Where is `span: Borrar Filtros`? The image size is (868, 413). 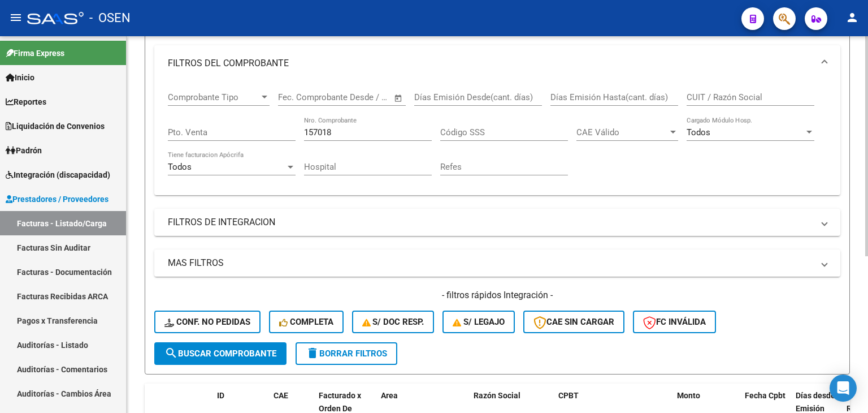
span: Borrar Filtros is located at coordinates (346, 353).